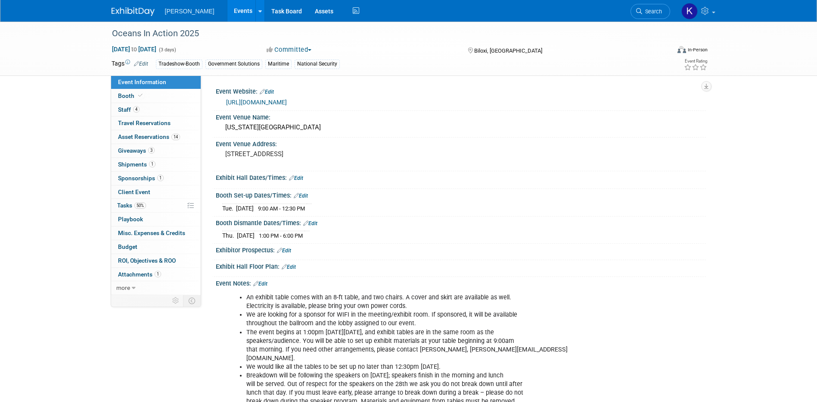  I want to click on div: Exhibitor Prospectus:, so click(461, 249).